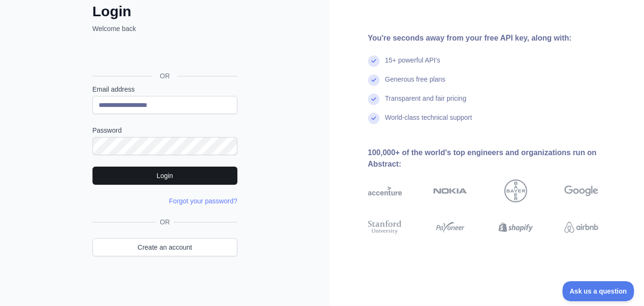  Describe the element at coordinates (413, 65) in the screenshot. I see `div: 15+ powerful API's` at that location.